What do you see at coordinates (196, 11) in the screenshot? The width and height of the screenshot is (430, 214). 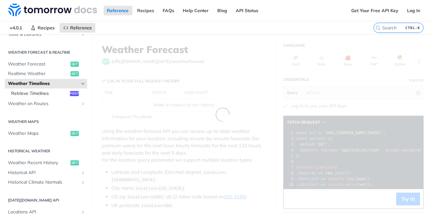 I see `a: Help Center` at bounding box center [196, 11].